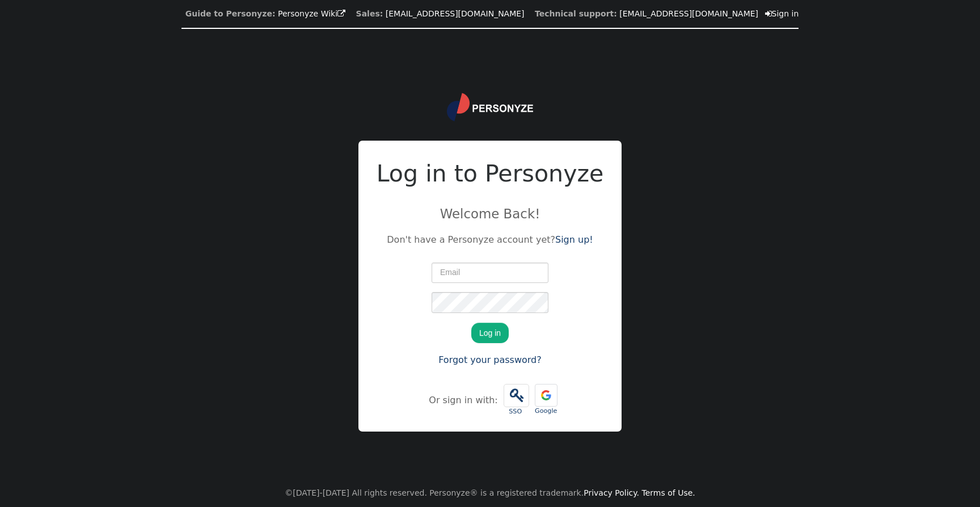 The height and width of the screenshot is (507, 980). I want to click on p: Welcome Back!, so click(490, 214).